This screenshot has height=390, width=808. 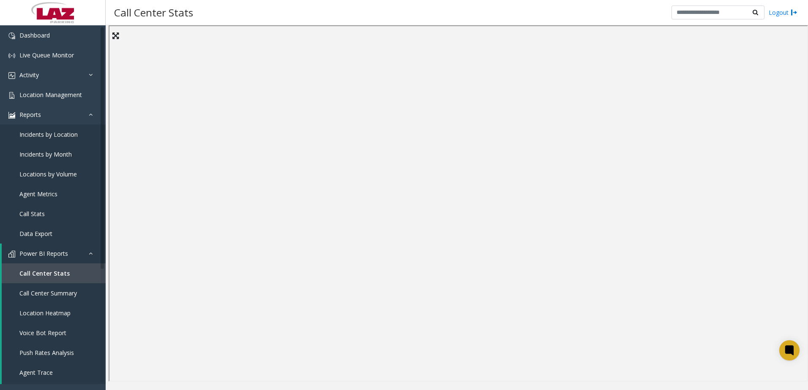 What do you see at coordinates (29, 75) in the screenshot?
I see `span: Activity` at bounding box center [29, 75].